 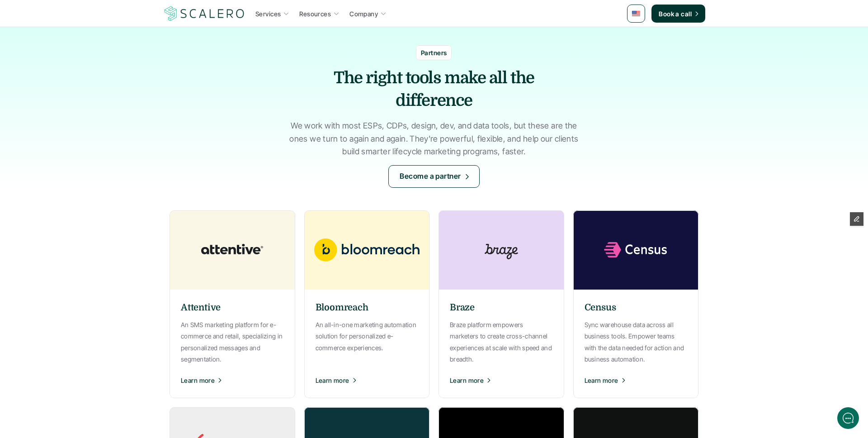 I want to click on p: Book a call, so click(x=675, y=14).